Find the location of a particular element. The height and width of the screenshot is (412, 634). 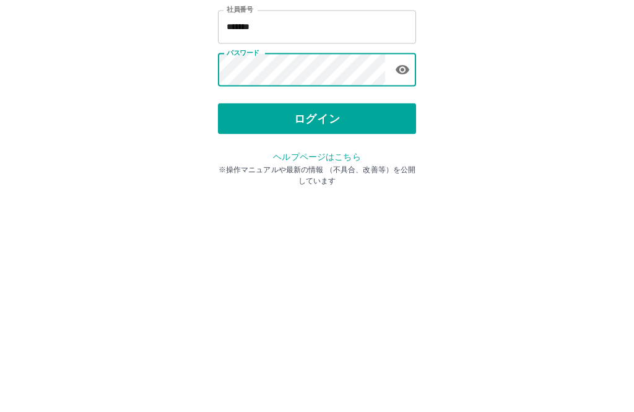

button: ログイン is located at coordinates (317, 230).